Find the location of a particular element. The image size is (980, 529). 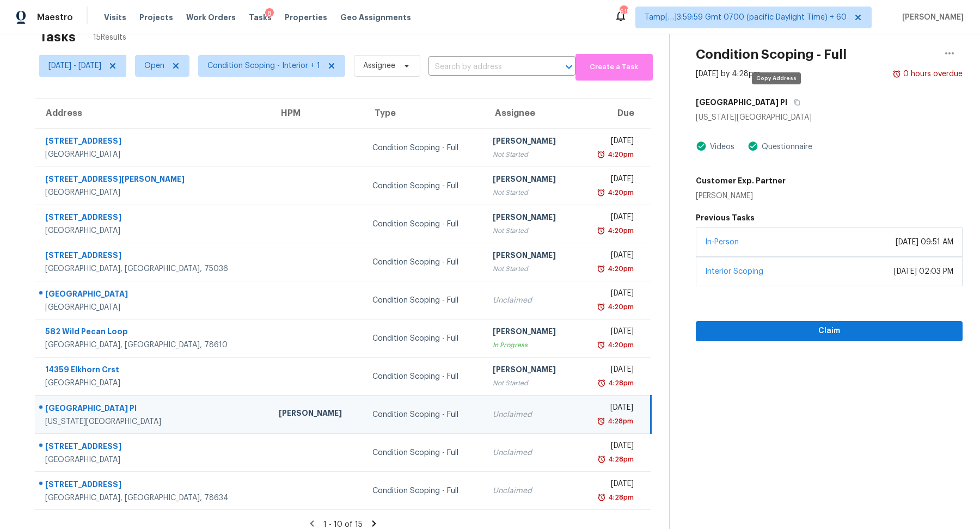

span: Visits is located at coordinates (115, 17).